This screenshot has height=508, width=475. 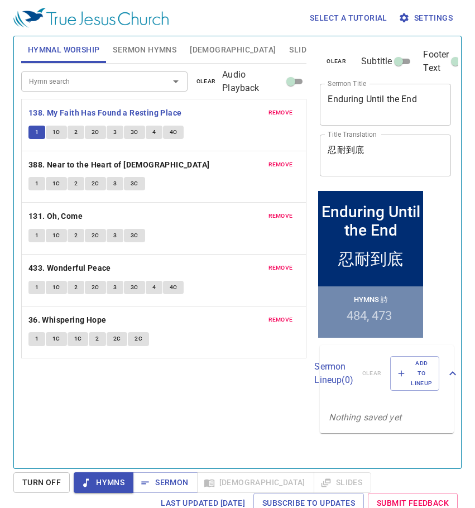 I want to click on b: 131. Oh, Come, so click(x=55, y=216).